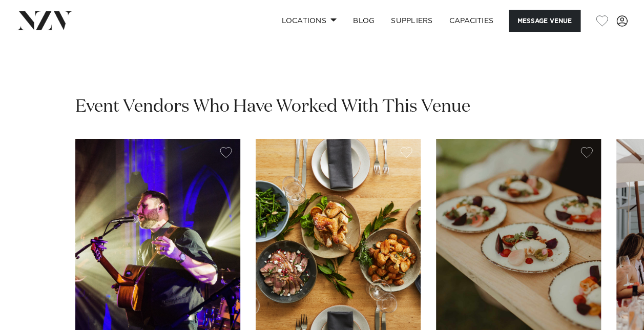  Describe the element at coordinates (272, 107) in the screenshot. I see `h2: Event Vendors Who Have Worked With This Venue` at that location.